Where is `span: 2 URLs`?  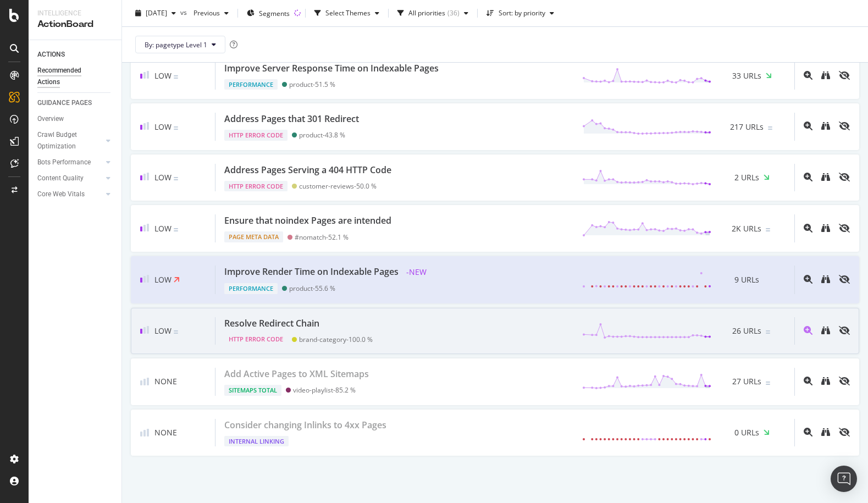
span: 2 URLs is located at coordinates (747, 177).